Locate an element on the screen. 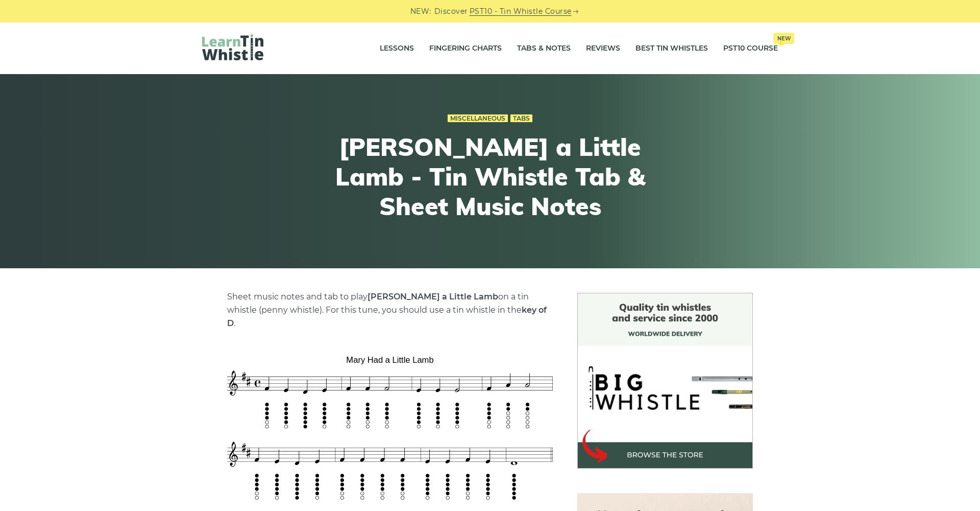 This screenshot has height=511, width=980. a: Reviews is located at coordinates (603, 48).